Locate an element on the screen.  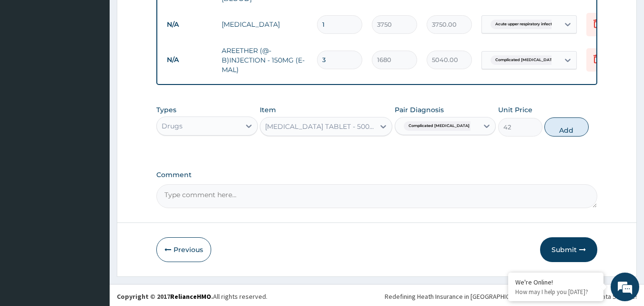
span: We're online! is located at coordinates (93, 140).